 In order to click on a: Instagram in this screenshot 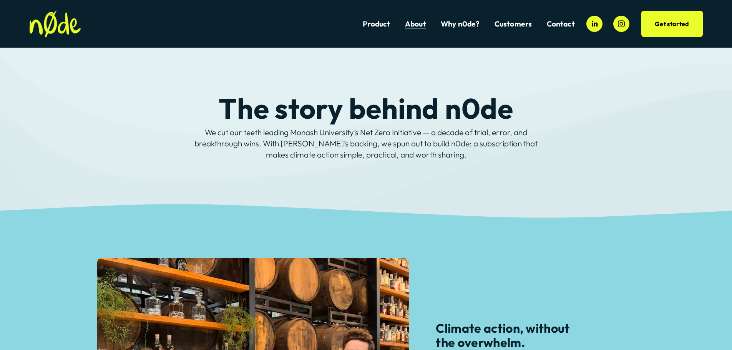, I will do `click(621, 24)`.